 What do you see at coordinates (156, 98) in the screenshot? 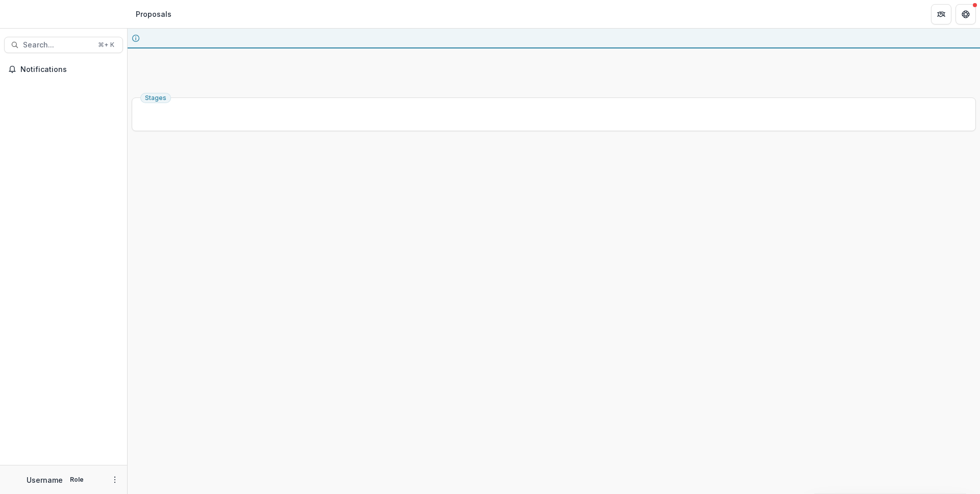
I see `span: Stages` at bounding box center [156, 98].